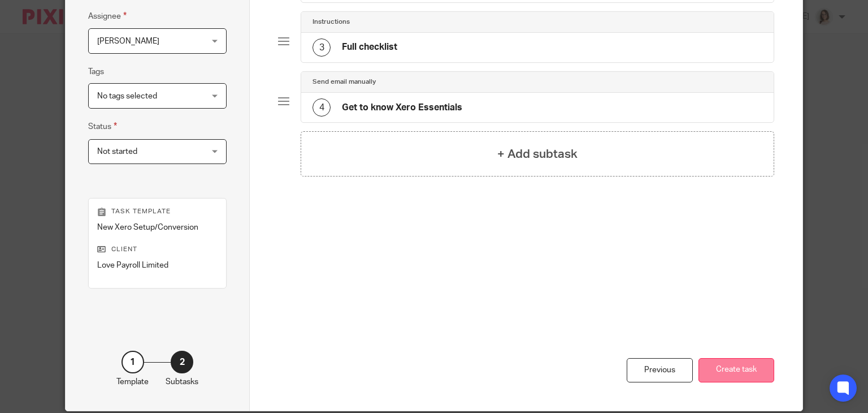 This screenshot has height=413, width=868. Describe the element at coordinates (659, 370) in the screenshot. I see `div: Previous` at that location.